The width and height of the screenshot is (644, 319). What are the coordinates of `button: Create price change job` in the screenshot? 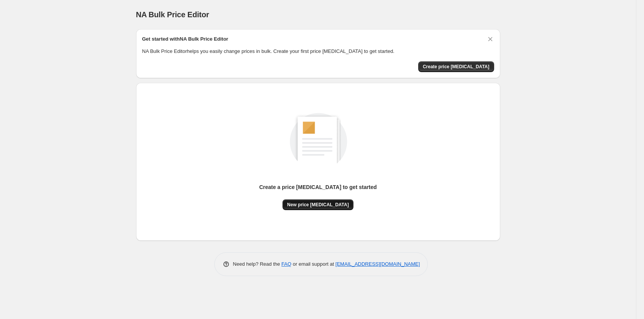 It's located at (456, 67).